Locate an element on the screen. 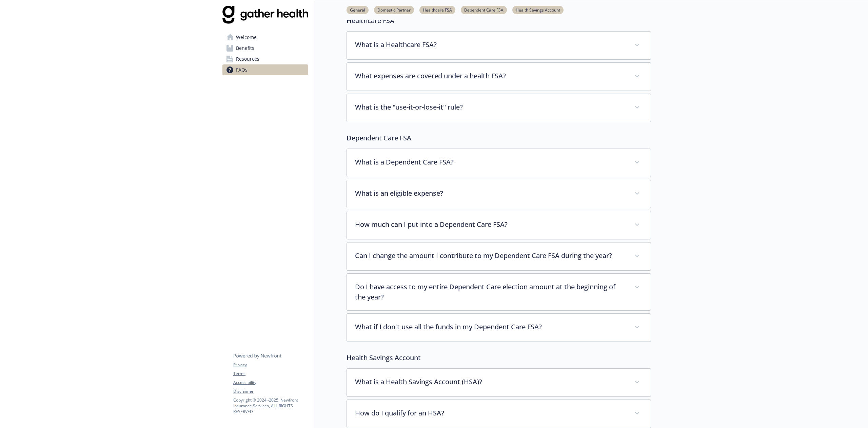  p: Do I have access to my entire Dependent Care election amount at the beginning of the year? is located at coordinates (490, 292).